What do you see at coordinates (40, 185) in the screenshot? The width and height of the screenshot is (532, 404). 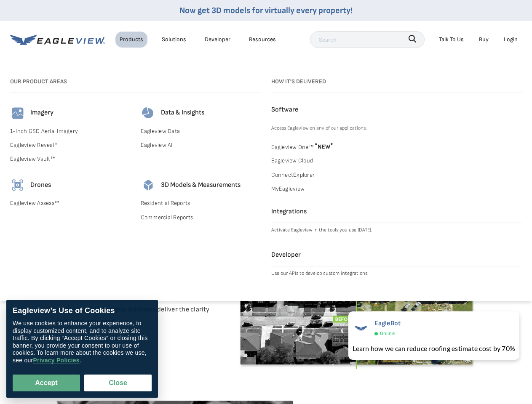 I see `h4: Drones` at bounding box center [40, 185].